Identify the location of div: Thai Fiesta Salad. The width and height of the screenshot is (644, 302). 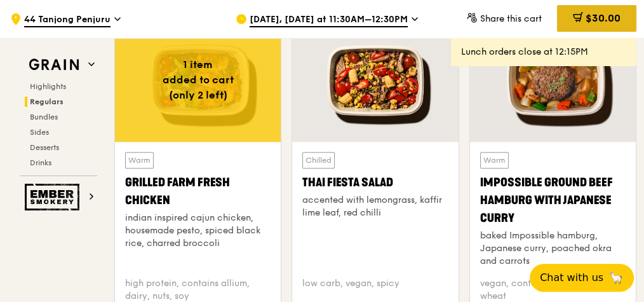
(375, 183).